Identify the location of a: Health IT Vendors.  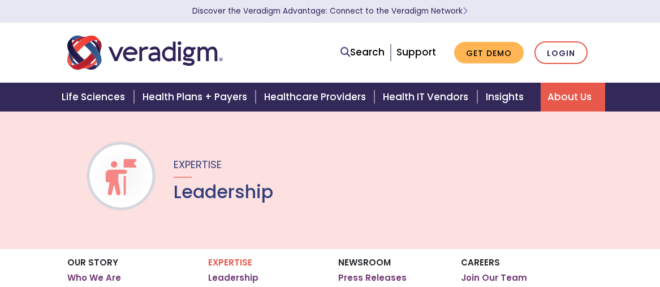
(427, 97).